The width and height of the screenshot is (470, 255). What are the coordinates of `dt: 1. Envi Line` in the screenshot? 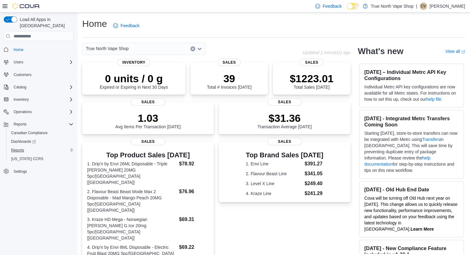 It's located at (274, 164).